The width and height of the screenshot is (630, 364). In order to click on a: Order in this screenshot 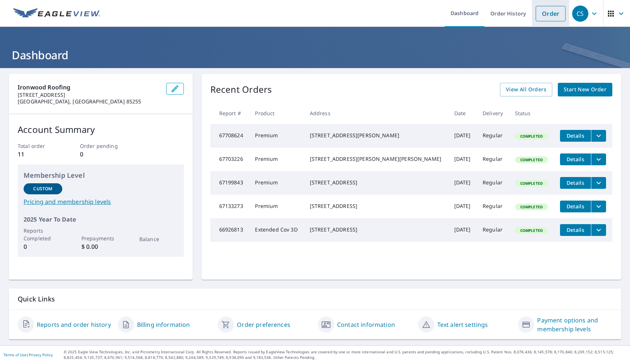, I will do `click(551, 14)`.